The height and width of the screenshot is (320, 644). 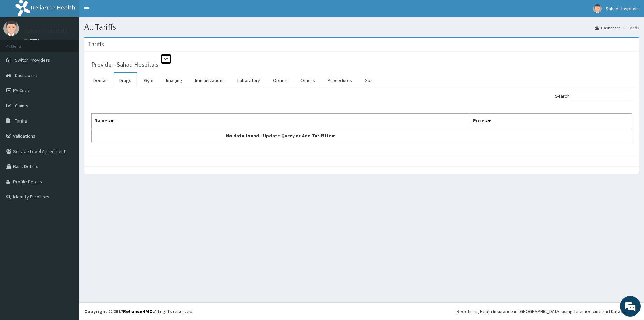 What do you see at coordinates (368, 80) in the screenshot?
I see `a: Spa` at bounding box center [368, 80].